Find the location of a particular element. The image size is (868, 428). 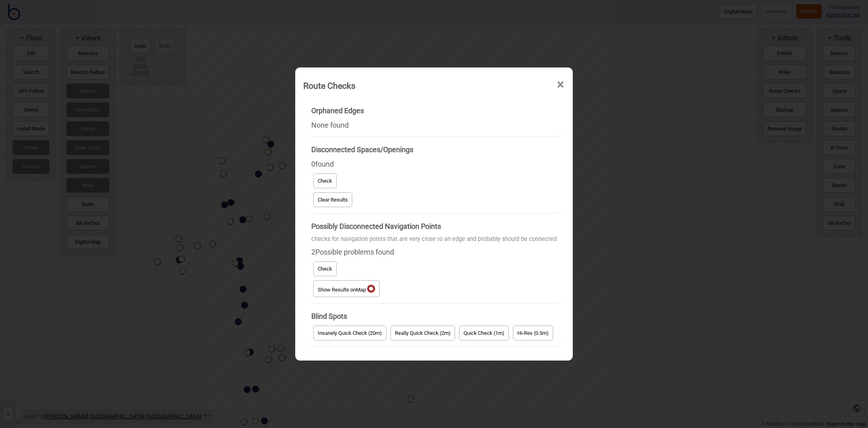

button: Insanely Quick Check (20m) is located at coordinates (350, 333).